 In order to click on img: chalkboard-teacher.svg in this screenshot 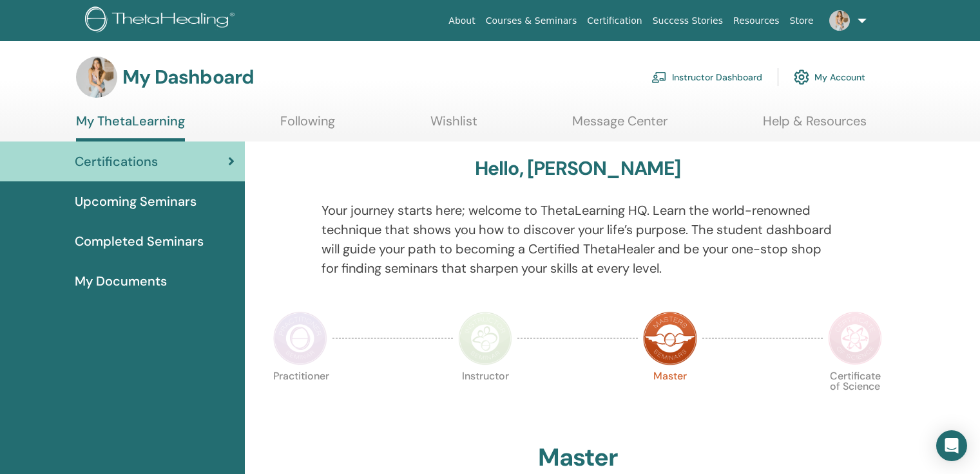, I will do `click(659, 77)`.